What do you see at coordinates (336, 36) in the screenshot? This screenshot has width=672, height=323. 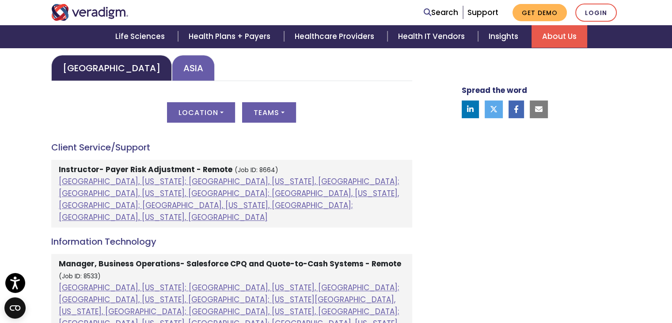 I see `a: Healthcare Providers` at bounding box center [336, 36].